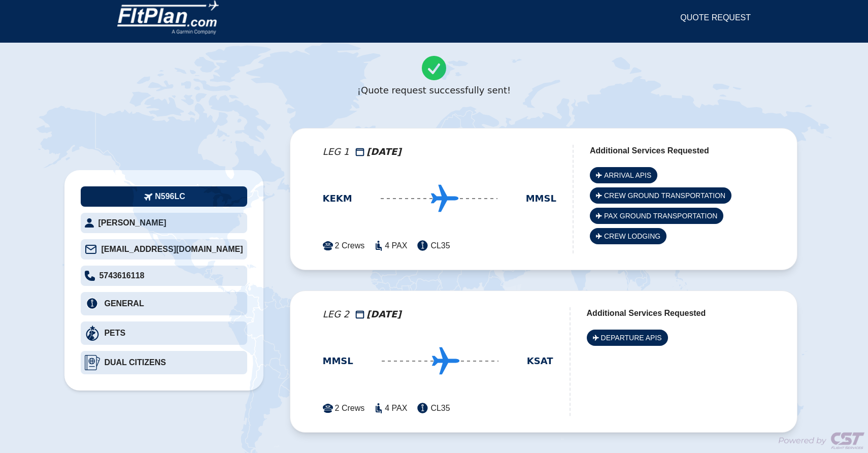  I want to click on span: LEG 1, so click(336, 152).